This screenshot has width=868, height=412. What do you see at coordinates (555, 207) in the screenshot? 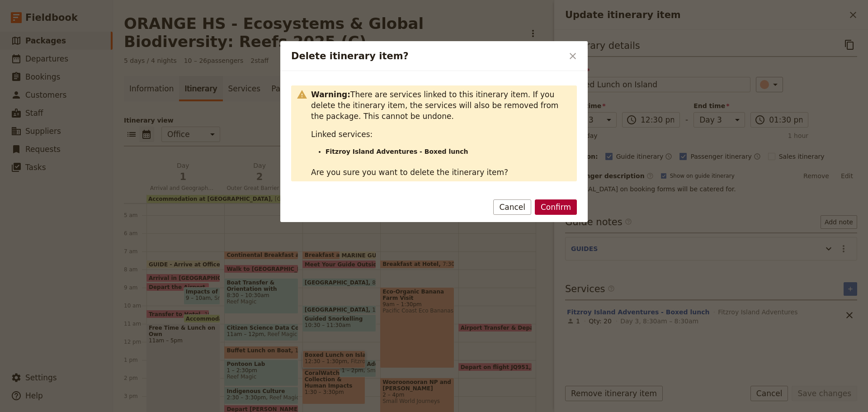
I see `button: Confirm` at bounding box center [555, 207].